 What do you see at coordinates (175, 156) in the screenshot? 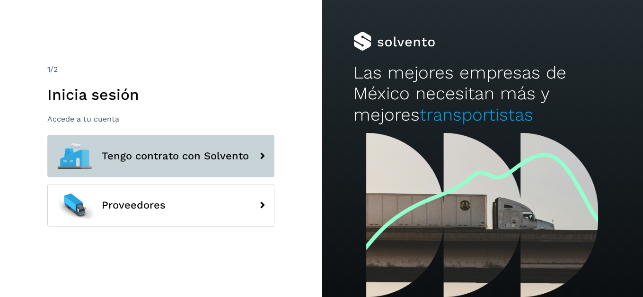
I see `span: Tengo contrato con Solvento` at bounding box center [175, 156].